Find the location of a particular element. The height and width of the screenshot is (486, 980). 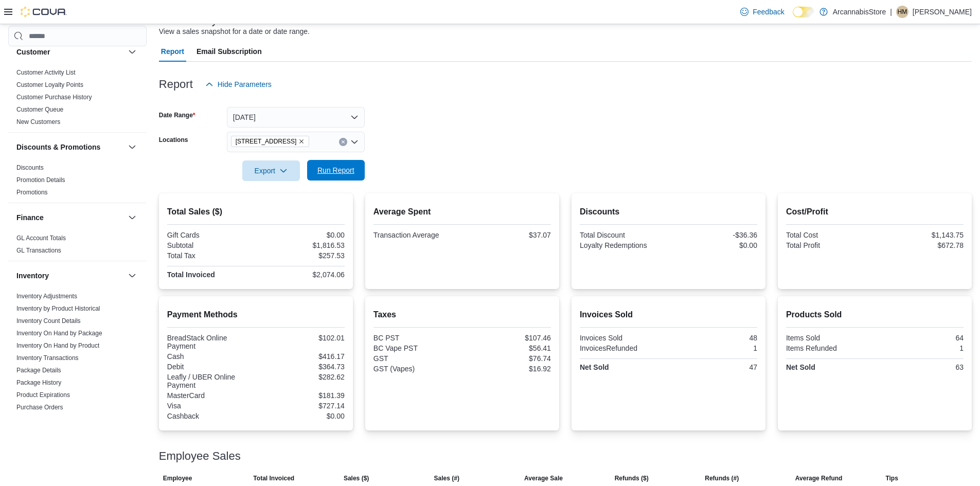

span: 2267 Kingsway - 450548 is located at coordinates (270, 141).